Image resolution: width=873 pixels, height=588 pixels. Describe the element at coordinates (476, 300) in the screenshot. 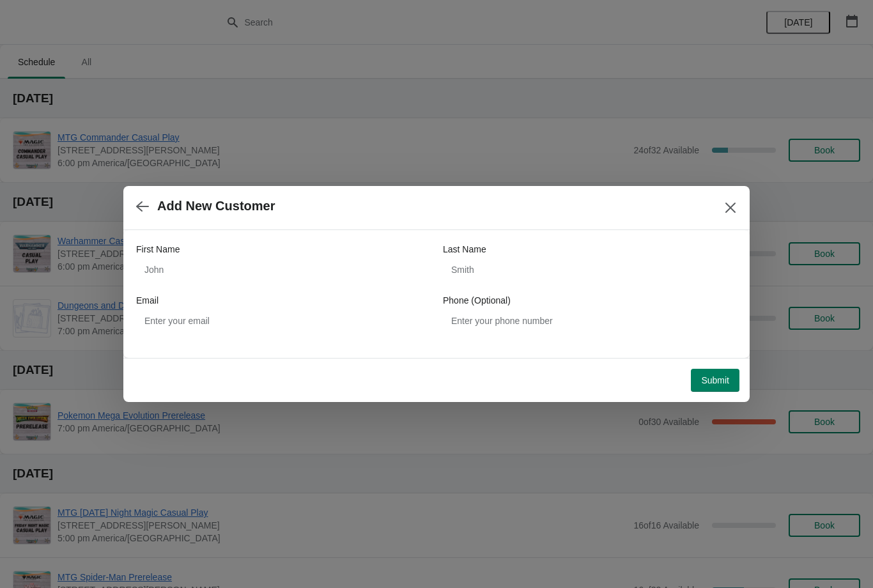

I see `label: Phone (Optional)` at that location.